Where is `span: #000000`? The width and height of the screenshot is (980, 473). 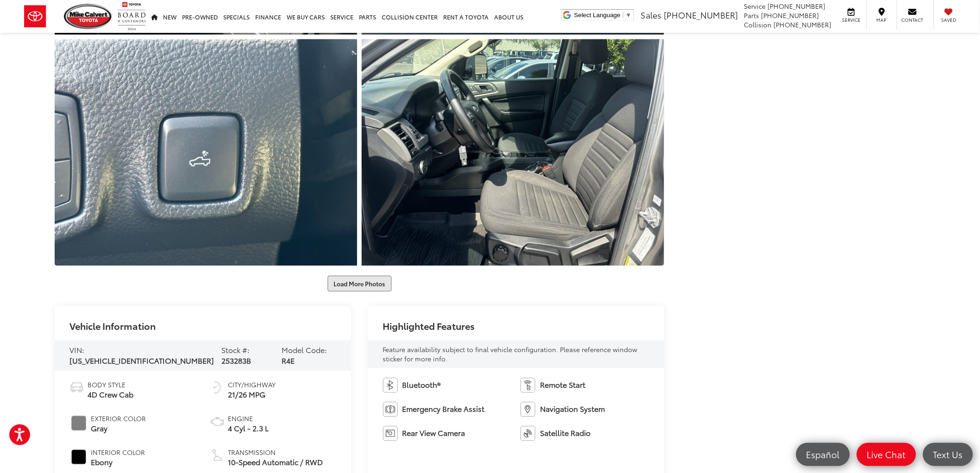 span: #000000 is located at coordinates (79, 457).